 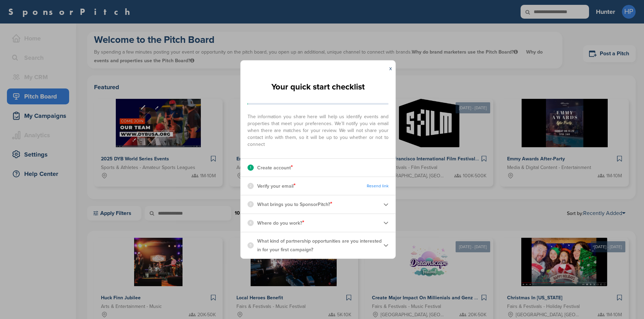 What do you see at coordinates (378, 186) in the screenshot?
I see `a: Resend link` at bounding box center [378, 186].